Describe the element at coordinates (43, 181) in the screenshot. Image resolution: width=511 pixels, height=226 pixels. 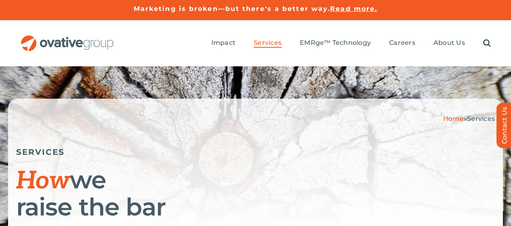
I see `span: How` at that location.